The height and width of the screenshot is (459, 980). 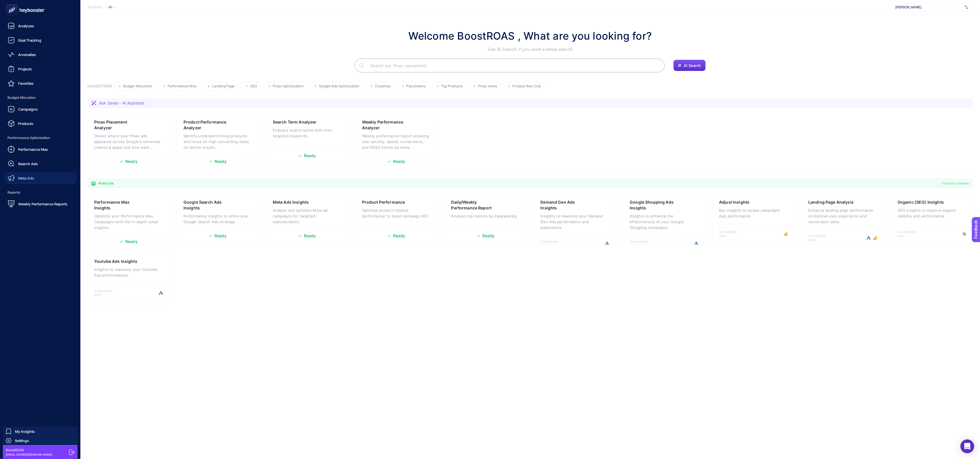 I want to click on span: My Insights, so click(x=25, y=431).